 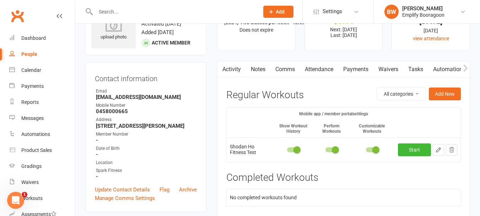 What do you see at coordinates (37, 150) in the screenshot?
I see `div: Product Sales` at bounding box center [37, 150].